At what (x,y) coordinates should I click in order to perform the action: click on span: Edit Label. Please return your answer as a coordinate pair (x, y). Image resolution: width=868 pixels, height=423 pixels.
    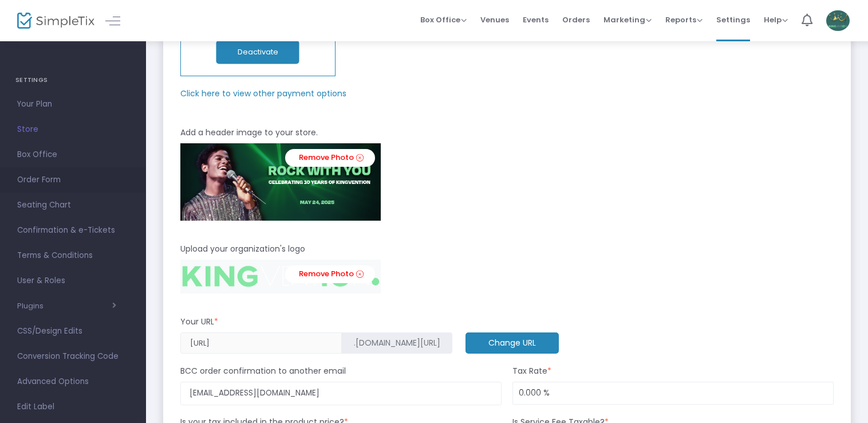
    Looking at the image, I should click on (73, 407).